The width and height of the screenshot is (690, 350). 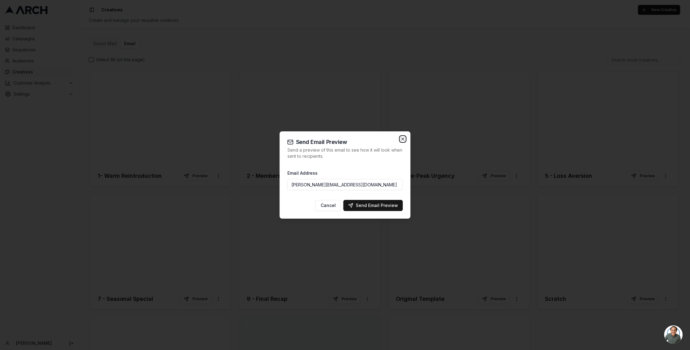 What do you see at coordinates (373, 206) in the screenshot?
I see `div: Send Email Preview` at bounding box center [373, 206].